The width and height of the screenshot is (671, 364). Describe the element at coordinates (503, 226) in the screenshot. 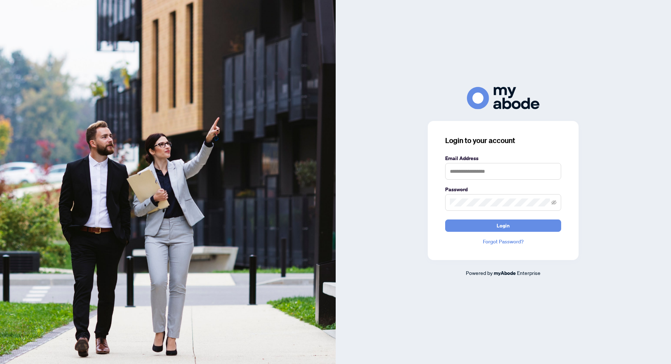

I see `span: Login` at that location.